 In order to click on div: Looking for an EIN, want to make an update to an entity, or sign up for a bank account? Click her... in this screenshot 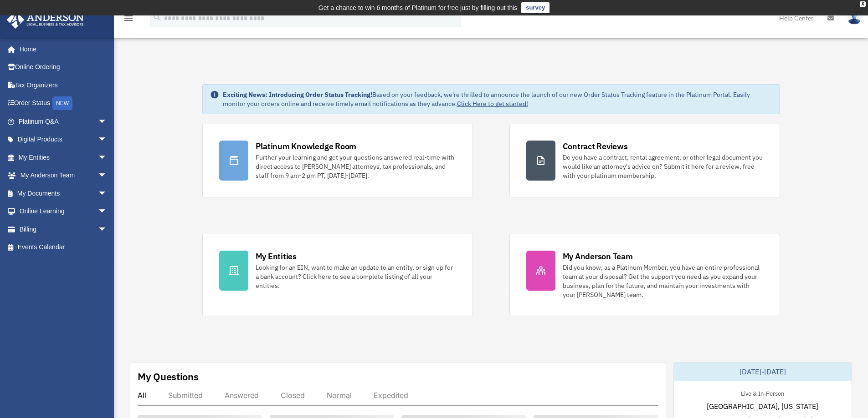, I will do `click(356, 277)`.